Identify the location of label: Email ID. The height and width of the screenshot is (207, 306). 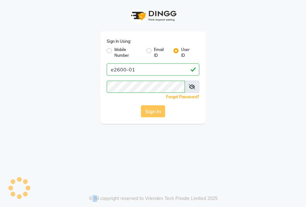
(161, 53).